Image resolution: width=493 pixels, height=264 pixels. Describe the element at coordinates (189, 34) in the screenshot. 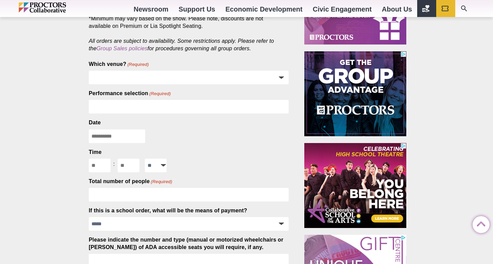

I see `p: *Minimum may vary based on the show. Please note, discounts are not available on Premium or Lia S...` at that location.